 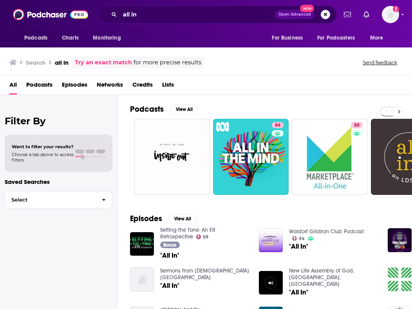 I want to click on a: Sermons from Church of the Palms, so click(x=204, y=274).